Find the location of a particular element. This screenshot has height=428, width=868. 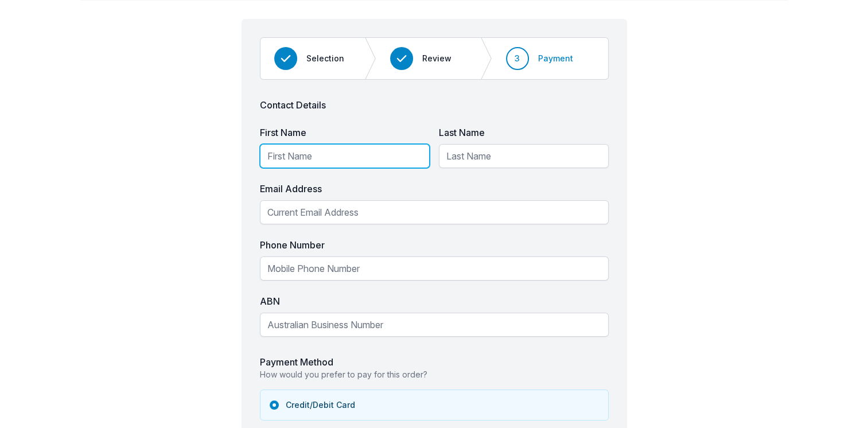

span: Review is located at coordinates (437, 59).